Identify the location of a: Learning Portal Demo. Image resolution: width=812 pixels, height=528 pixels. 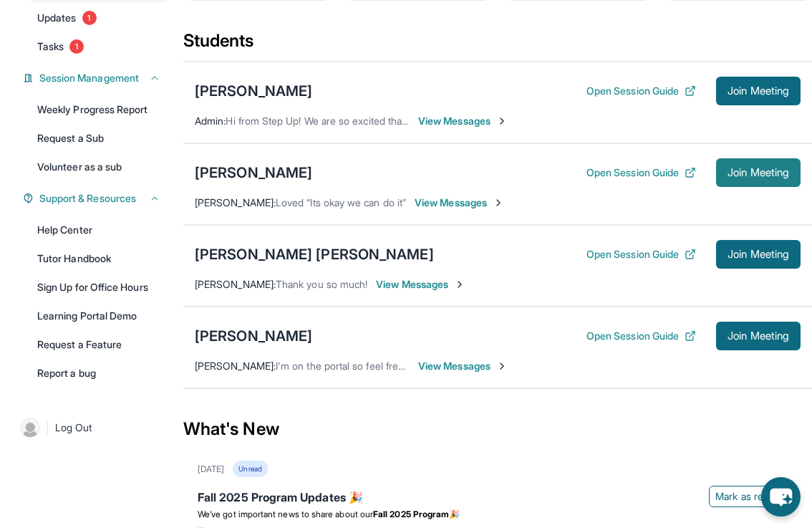
(99, 316).